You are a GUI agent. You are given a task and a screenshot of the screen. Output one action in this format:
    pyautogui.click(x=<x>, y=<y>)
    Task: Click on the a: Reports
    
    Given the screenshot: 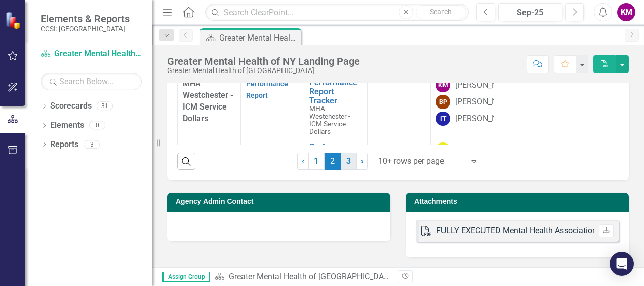 What is the action you would take?
    pyautogui.click(x=64, y=144)
    